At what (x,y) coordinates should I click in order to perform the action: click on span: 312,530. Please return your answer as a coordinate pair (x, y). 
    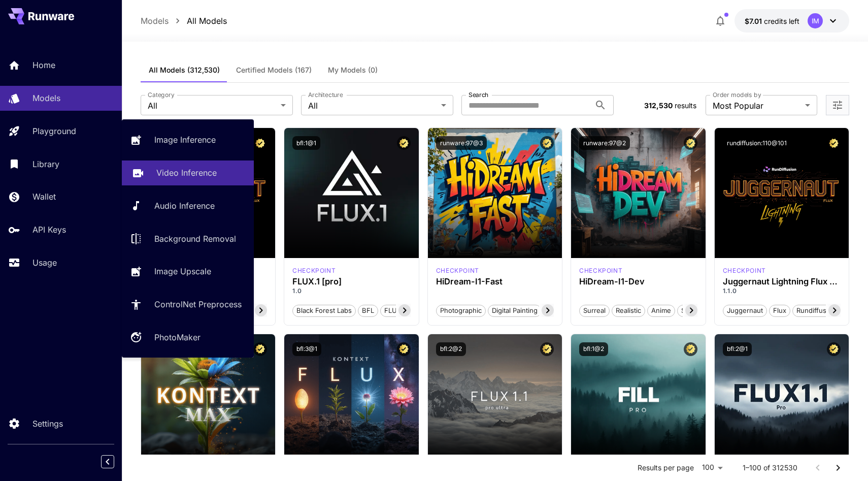
    Looking at the image, I should click on (658, 105).